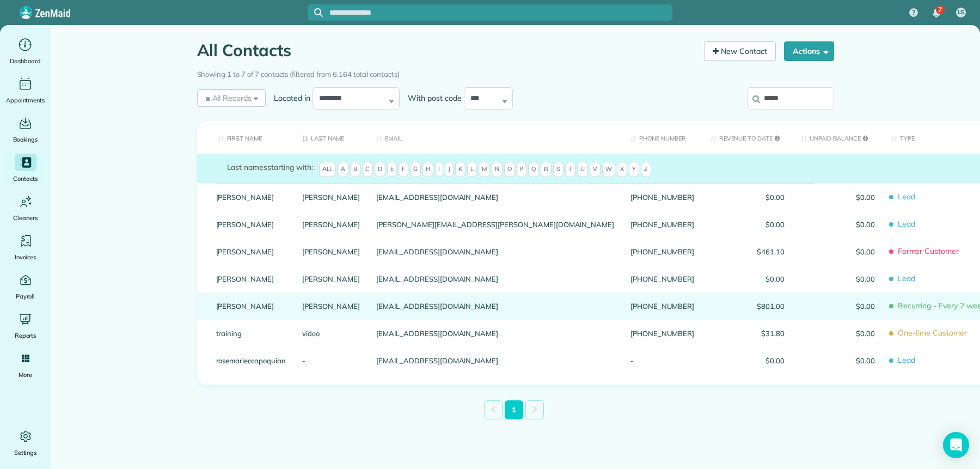  I want to click on a: New Contact, so click(740, 51).